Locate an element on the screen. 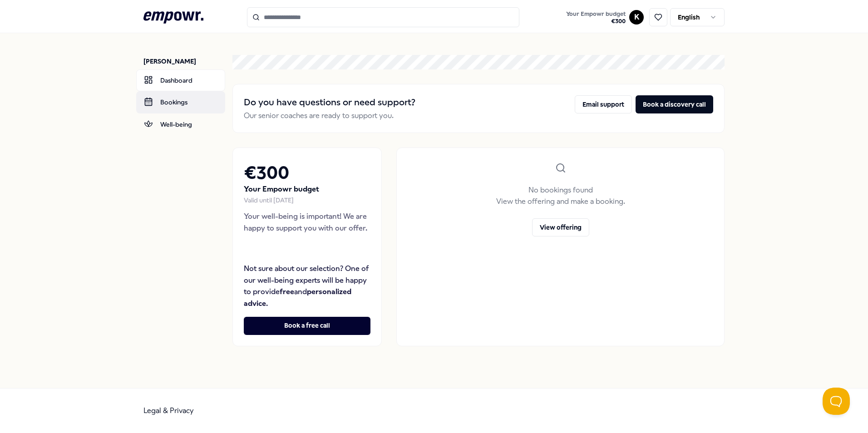 This screenshot has height=433, width=868. button: Book a discovery call is located at coordinates (674, 104).